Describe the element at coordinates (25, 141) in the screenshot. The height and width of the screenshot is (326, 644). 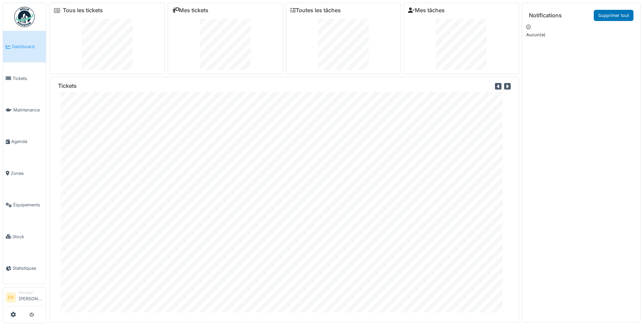
I see `a: Agenda` at that location.